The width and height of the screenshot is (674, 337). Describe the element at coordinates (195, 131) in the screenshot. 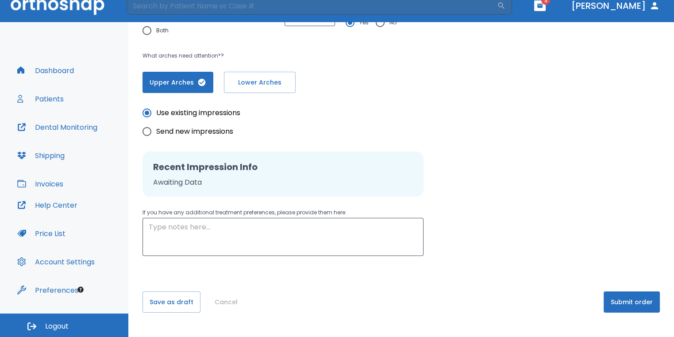

I see `span: Send new impressions` at that location.